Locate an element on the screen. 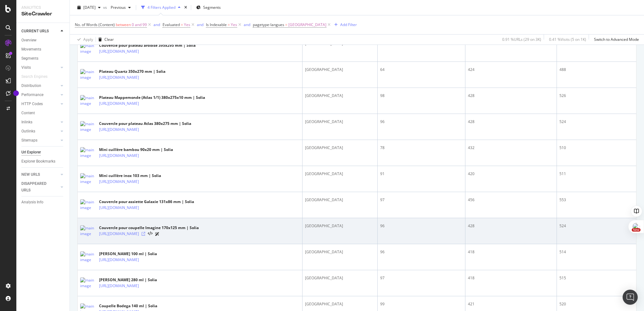 This screenshot has height=311, width=644. div: Open Intercom Messenger is located at coordinates (630, 297).